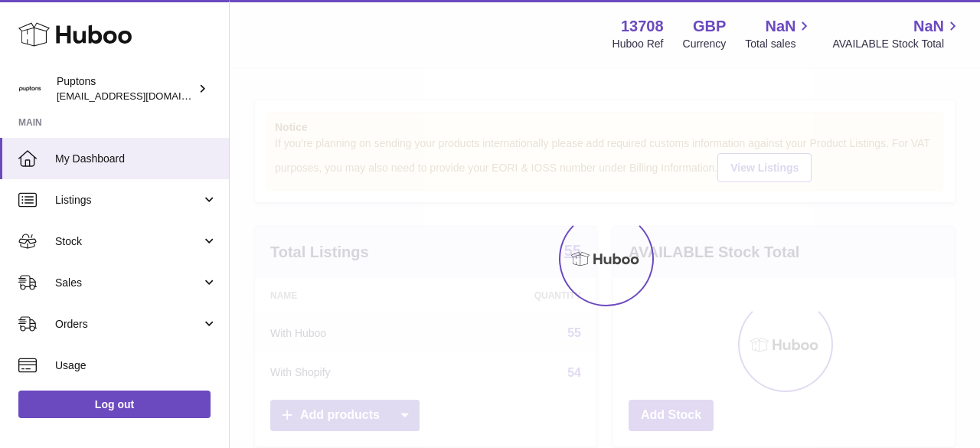 The image size is (980, 448). I want to click on div: Huboo Ref, so click(638, 44).